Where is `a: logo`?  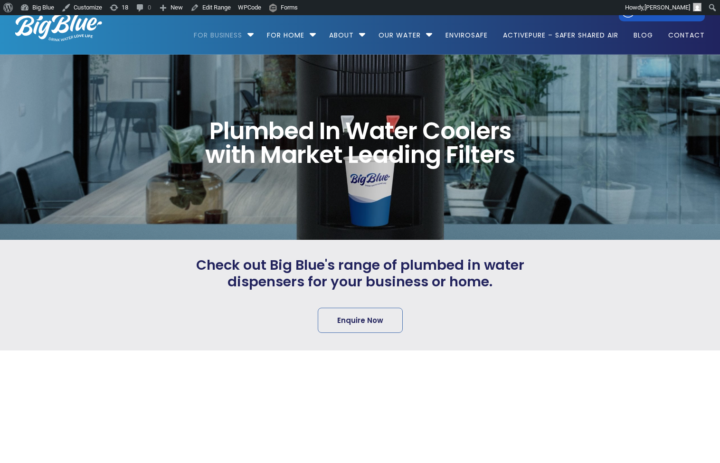
a: logo is located at coordinates (58, 27).